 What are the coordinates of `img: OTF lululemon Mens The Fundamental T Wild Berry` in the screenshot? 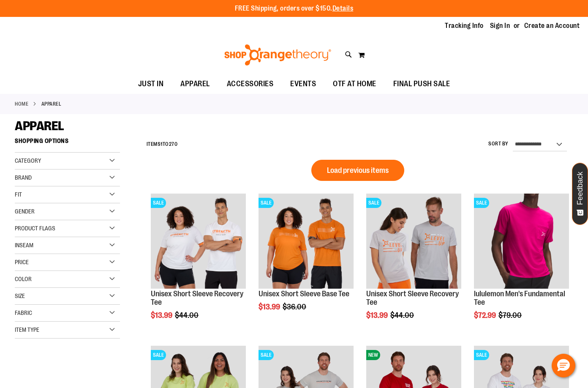 It's located at (521, 241).